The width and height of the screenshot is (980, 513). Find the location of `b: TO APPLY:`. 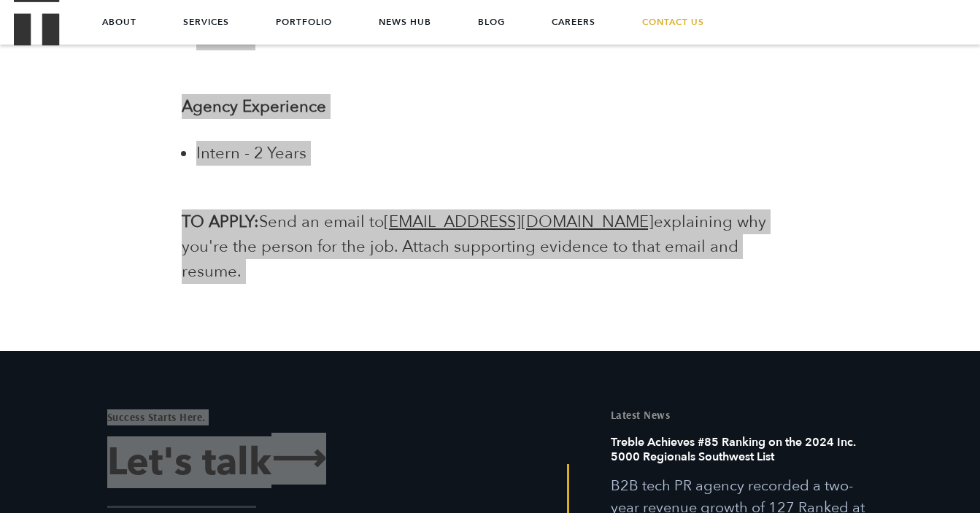

b: TO APPLY: is located at coordinates (220, 222).